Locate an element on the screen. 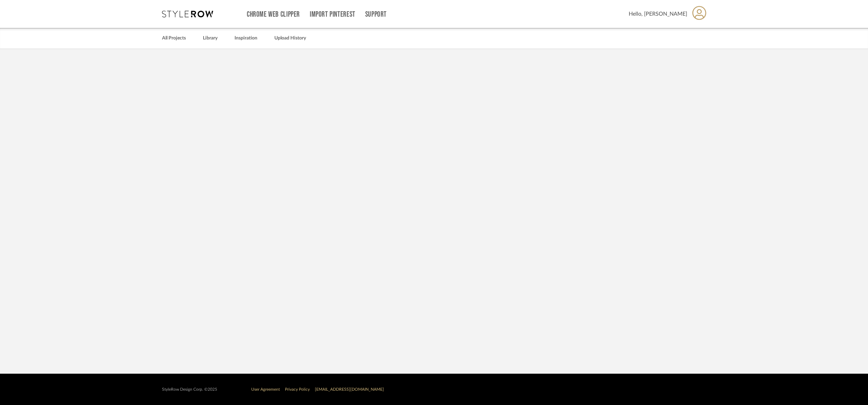  a: Support is located at coordinates (376, 14).